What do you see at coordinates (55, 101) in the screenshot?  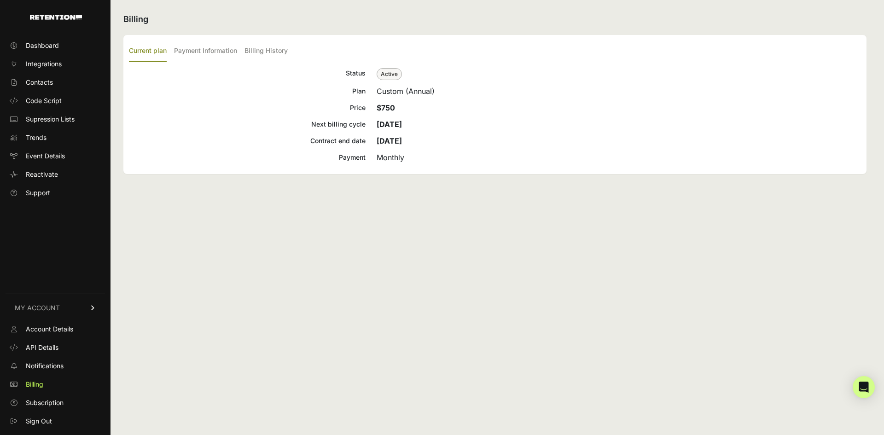 I see `a: Code Script` at bounding box center [55, 101].